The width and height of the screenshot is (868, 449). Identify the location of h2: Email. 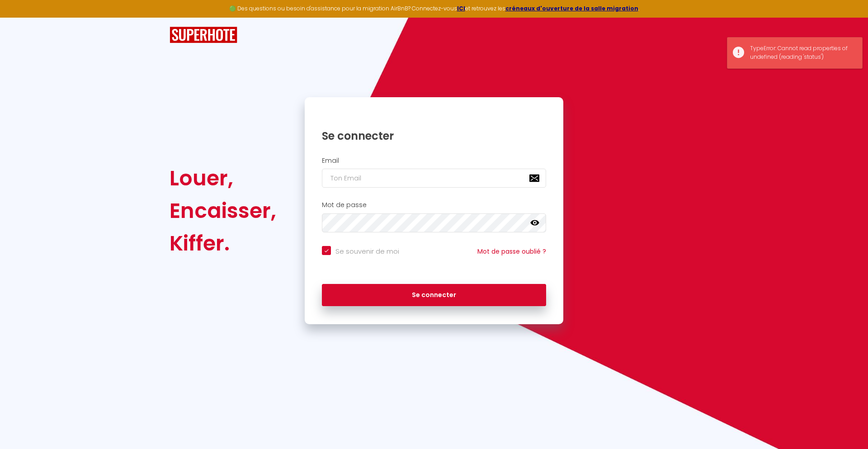
(434, 160).